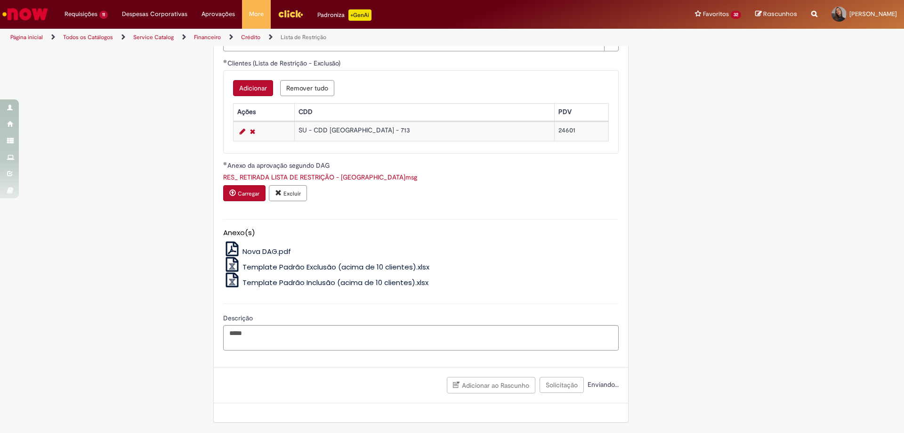 Image resolution: width=904 pixels, height=433 pixels. I want to click on p: +GenAi, so click(360, 15).